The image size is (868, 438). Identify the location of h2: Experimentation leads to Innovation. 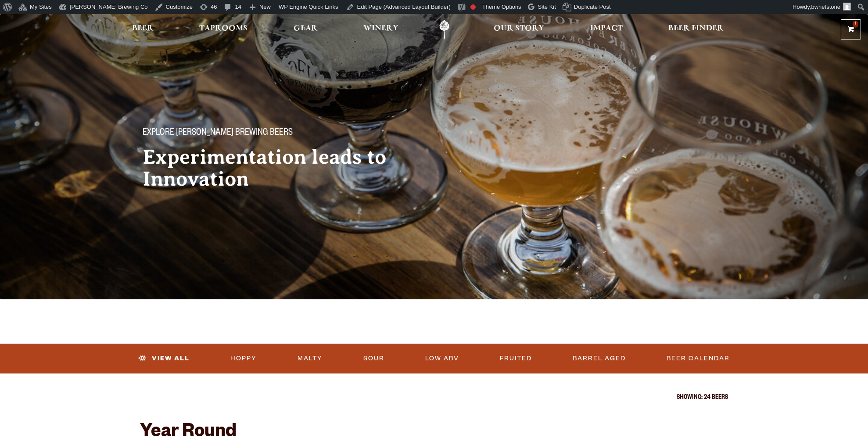
(280, 168).